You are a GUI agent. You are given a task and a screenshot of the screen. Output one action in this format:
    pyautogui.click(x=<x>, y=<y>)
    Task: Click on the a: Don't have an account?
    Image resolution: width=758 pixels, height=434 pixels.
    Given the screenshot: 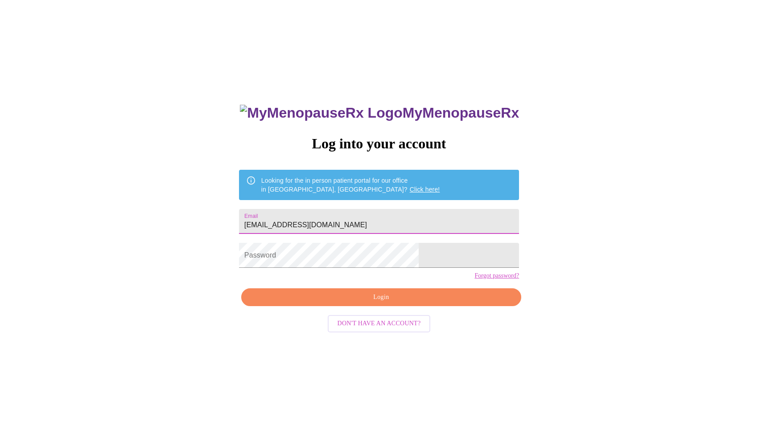 What is the action you would take?
    pyautogui.click(x=379, y=323)
    